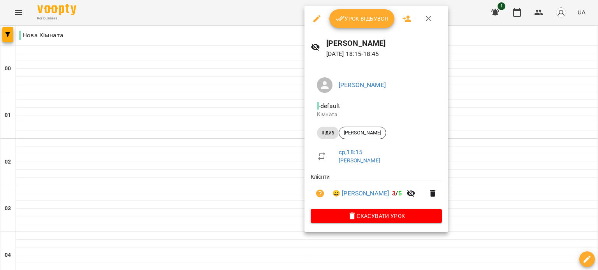  What do you see at coordinates (350, 152) in the screenshot?
I see `a: ср , 18:15` at bounding box center [350, 152].